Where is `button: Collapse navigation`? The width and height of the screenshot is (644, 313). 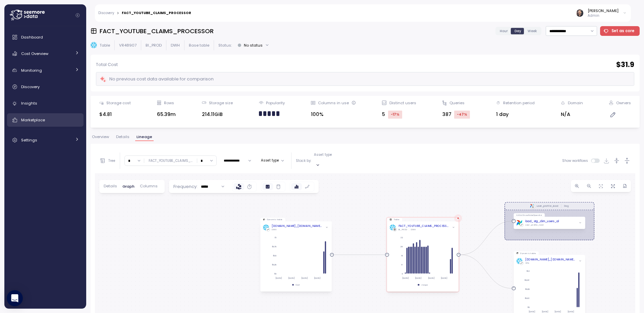 button: Collapse navigation is located at coordinates (77, 15).